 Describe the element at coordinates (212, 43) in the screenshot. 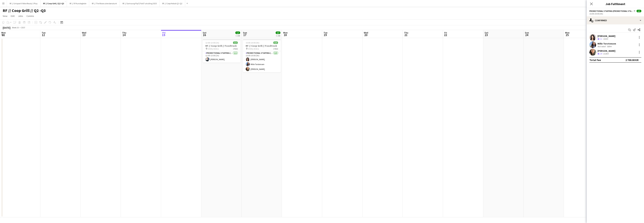

I see `span: 12:00-13:00 (1h)` at that location.